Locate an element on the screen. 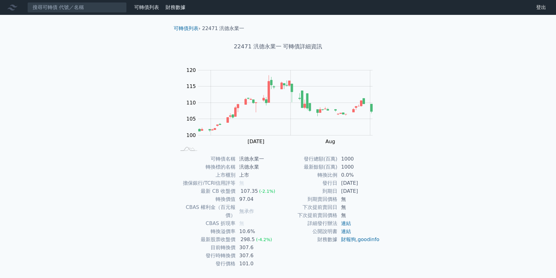  a: 財務數據 is located at coordinates (175, 7).